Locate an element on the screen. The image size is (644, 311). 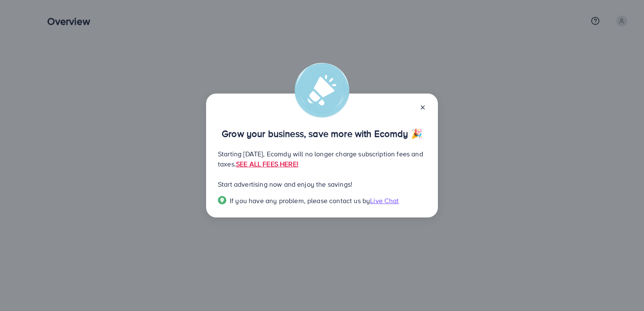
span: If you have any problem, please contact us by is located at coordinates (300, 200).